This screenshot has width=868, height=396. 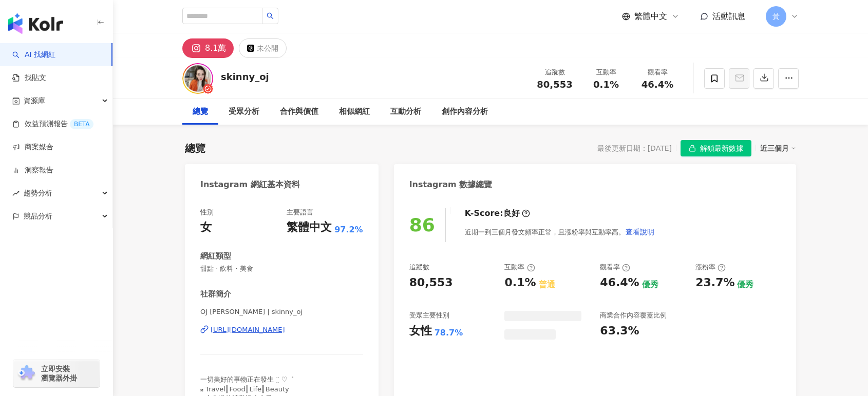 I want to click on div: 網紅類型, so click(x=216, y=256).